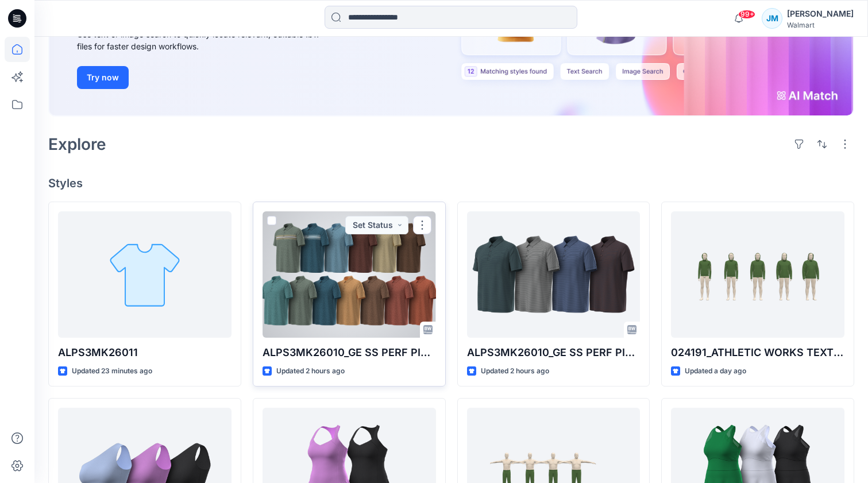 The width and height of the screenshot is (868, 483). What do you see at coordinates (554, 353) in the screenshot?
I see `p: ALPS3MK26010_GE SS PERF PIQUE POLO-AOP` at bounding box center [554, 353].